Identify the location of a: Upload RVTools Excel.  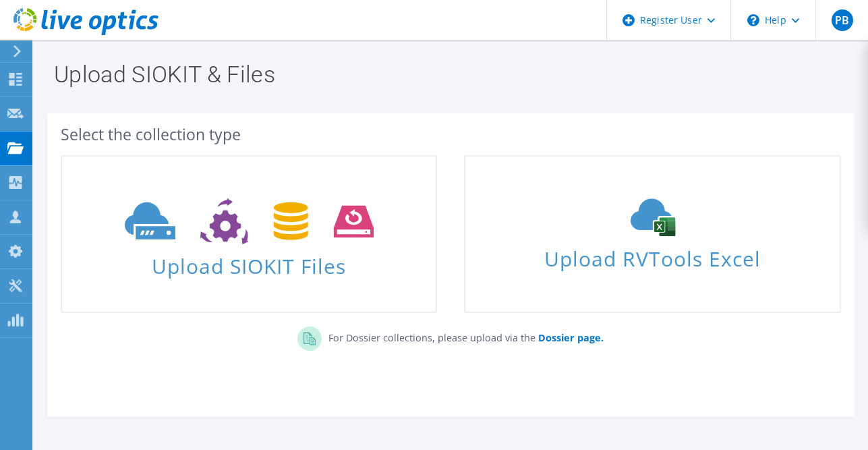
(652, 234).